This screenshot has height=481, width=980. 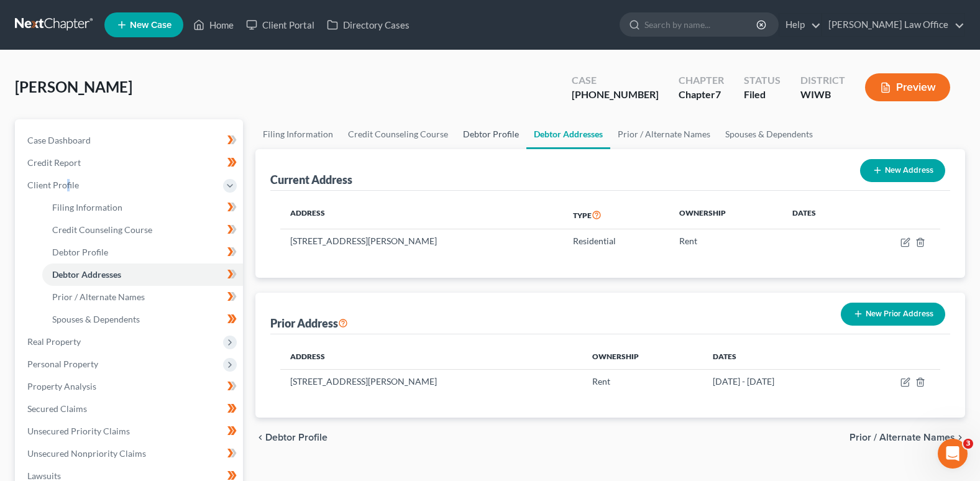 What do you see at coordinates (615, 80) in the screenshot?
I see `div: Case` at bounding box center [615, 80].